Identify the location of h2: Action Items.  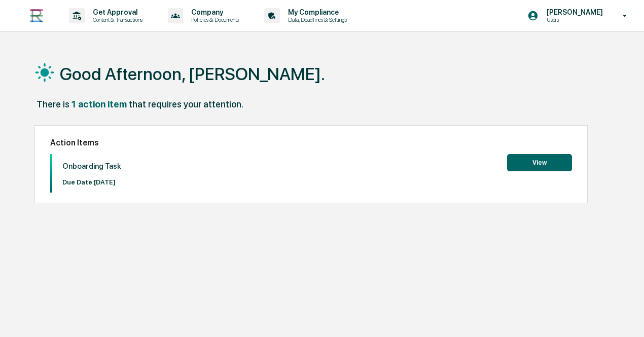
(311, 142).